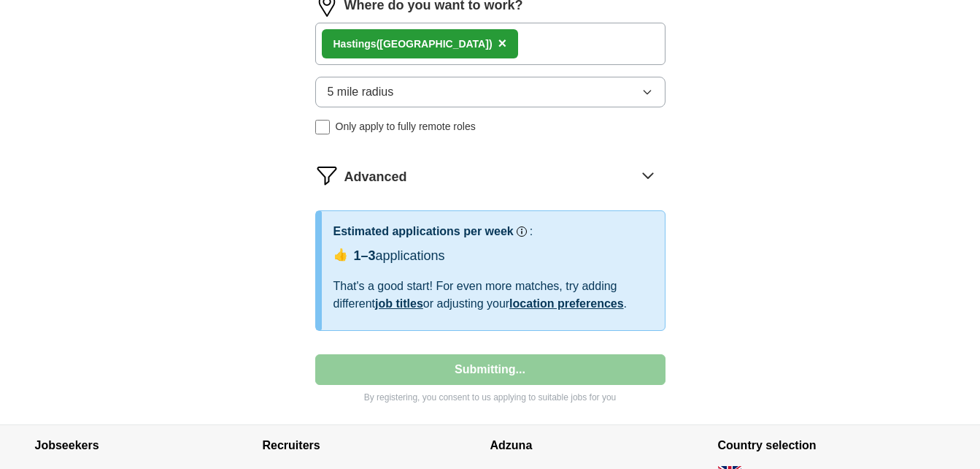 The height and width of the screenshot is (469, 980). Describe the element at coordinates (413, 44) in the screenshot. I see `div: ings` at that location.